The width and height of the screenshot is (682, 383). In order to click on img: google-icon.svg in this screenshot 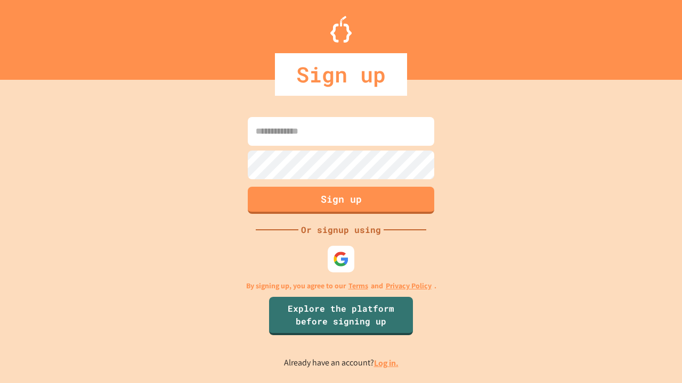, I will do `click(341, 259)`.